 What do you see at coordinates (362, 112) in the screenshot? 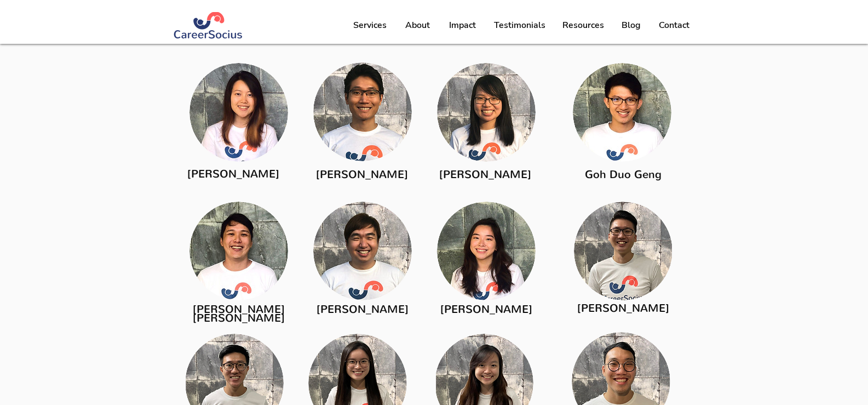
I see `img: bertrand.jpg` at bounding box center [362, 112].